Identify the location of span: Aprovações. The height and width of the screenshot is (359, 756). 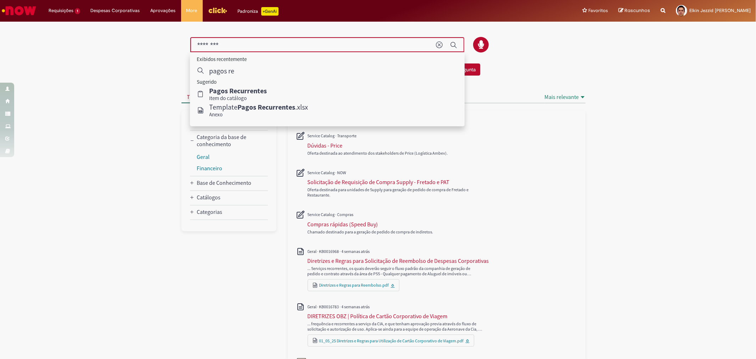
(163, 11).